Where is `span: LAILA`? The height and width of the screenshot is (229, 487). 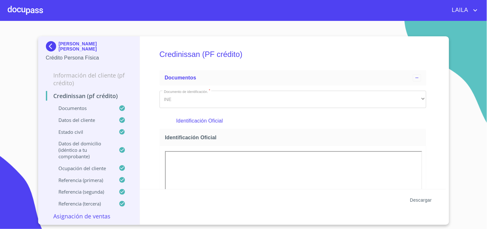
span: LAILA is located at coordinates (459, 10).